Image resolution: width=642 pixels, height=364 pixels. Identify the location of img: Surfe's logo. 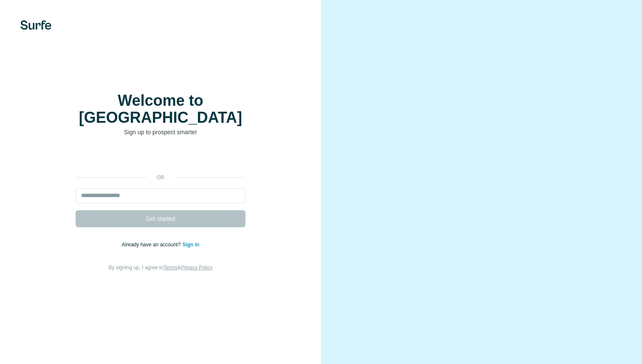
(36, 25).